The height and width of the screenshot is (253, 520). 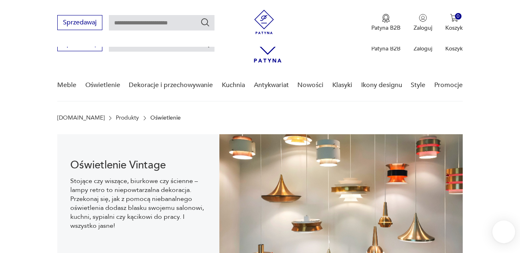 I want to click on button: Szukaj, so click(x=205, y=22).